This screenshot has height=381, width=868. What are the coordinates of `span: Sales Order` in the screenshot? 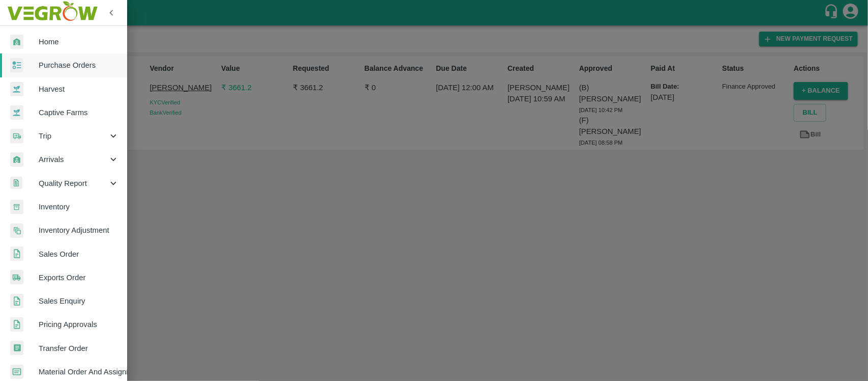 It's located at (79, 254).